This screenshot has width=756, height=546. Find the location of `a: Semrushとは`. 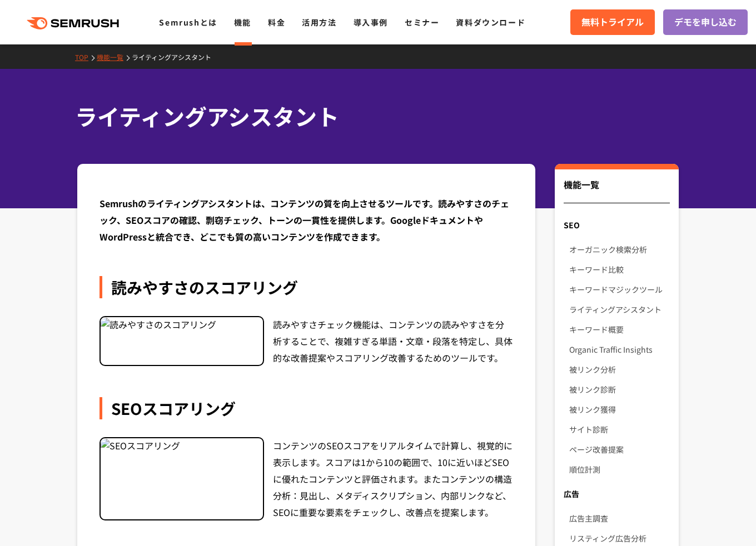

a: Semrushとは is located at coordinates (188, 22).